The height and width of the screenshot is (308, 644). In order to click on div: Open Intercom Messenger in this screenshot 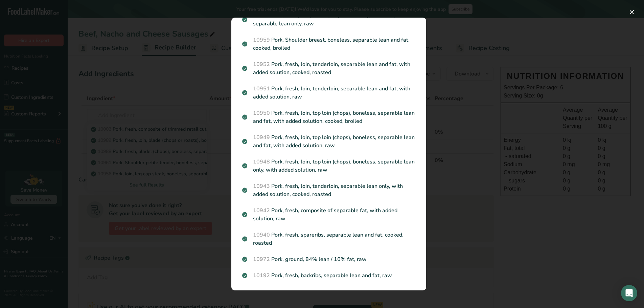, I will do `click(629, 293)`.